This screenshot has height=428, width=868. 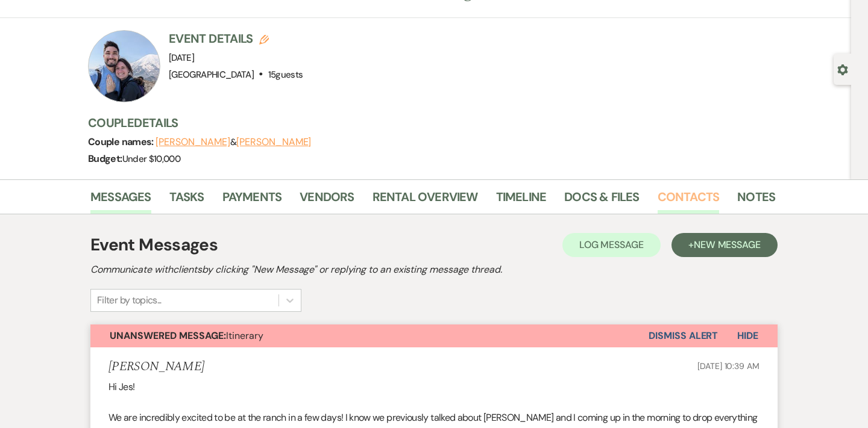 What do you see at coordinates (747, 337) in the screenshot?
I see `button: Hide` at bounding box center [747, 337].